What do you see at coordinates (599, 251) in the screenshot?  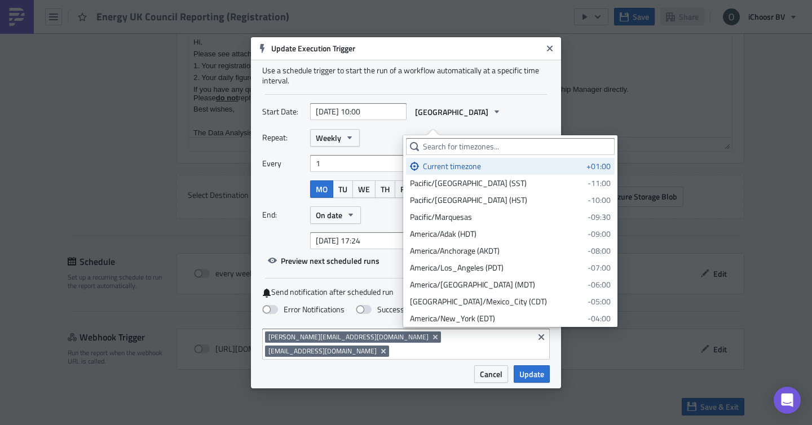 I see `span: -08:00` at bounding box center [599, 251].